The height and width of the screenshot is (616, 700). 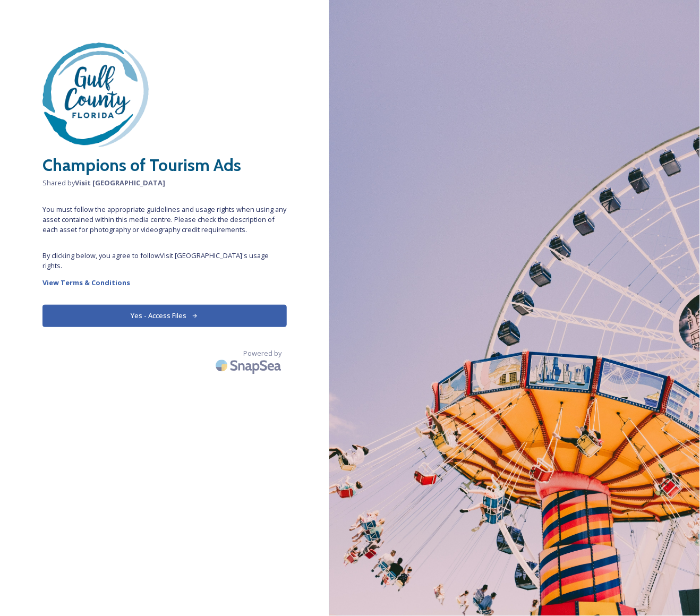 I want to click on img: download%20%282%29.png, so click(x=95, y=94).